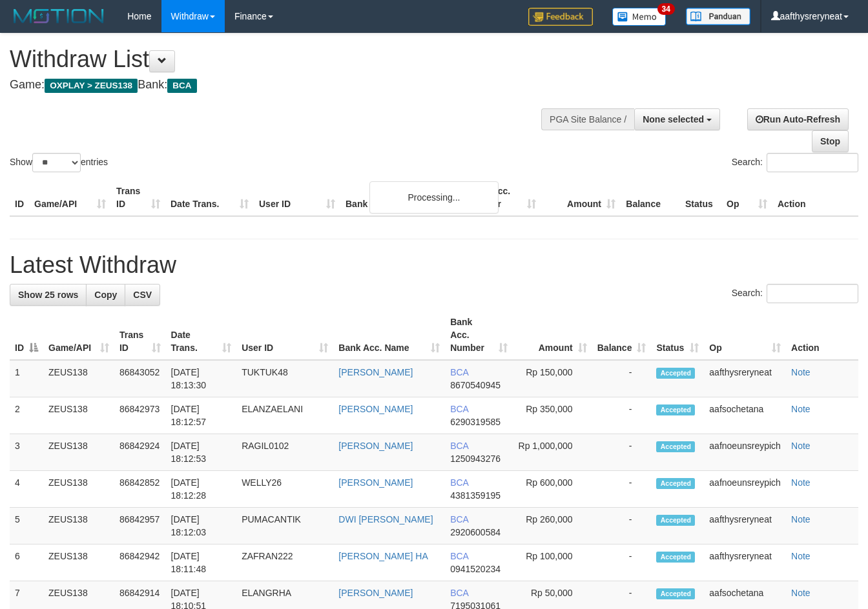  Describe the element at coordinates (140, 563) in the screenshot. I see `td: 86842942` at that location.